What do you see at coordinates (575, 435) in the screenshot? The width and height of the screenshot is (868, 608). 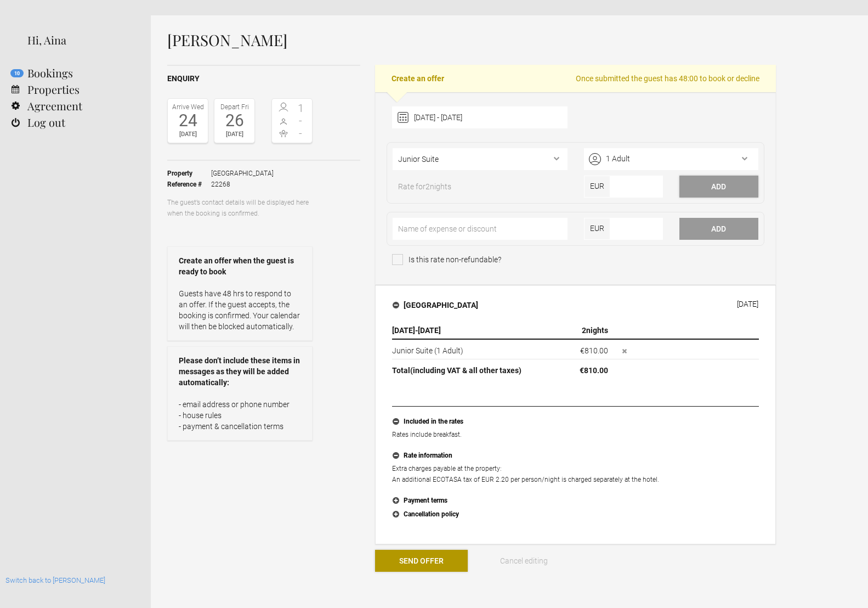 I see `p: Rates include breakfast.` at bounding box center [575, 435].